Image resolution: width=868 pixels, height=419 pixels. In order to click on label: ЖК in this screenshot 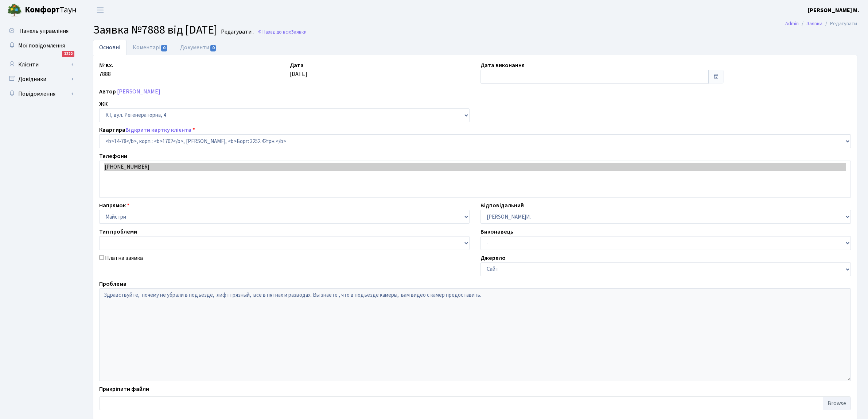, I will do `click(103, 104)`.